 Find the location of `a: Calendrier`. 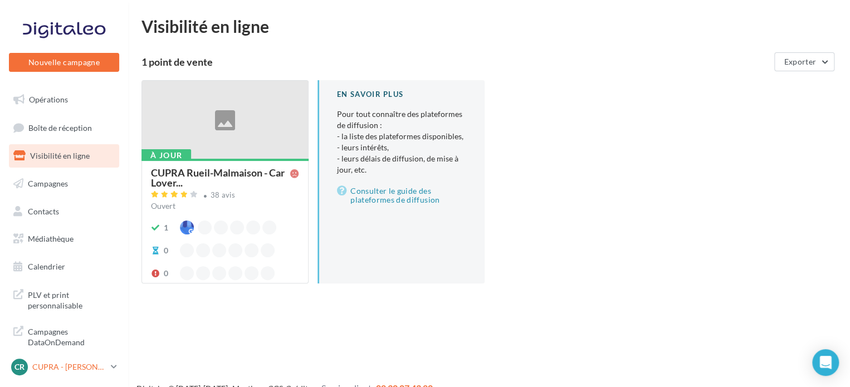

a: Calendrier is located at coordinates (64, 267).